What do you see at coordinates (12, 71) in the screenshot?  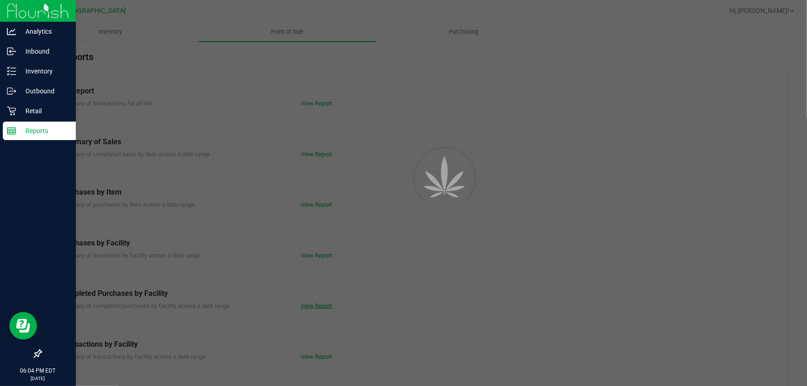 I see `inline-svg: Inventory` at bounding box center [12, 71].